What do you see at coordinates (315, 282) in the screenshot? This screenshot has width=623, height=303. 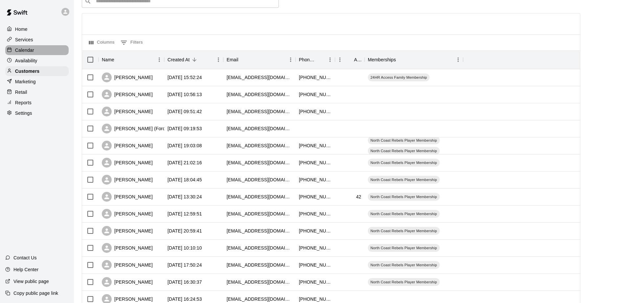 I see `div: +12162722939` at bounding box center [315, 282].